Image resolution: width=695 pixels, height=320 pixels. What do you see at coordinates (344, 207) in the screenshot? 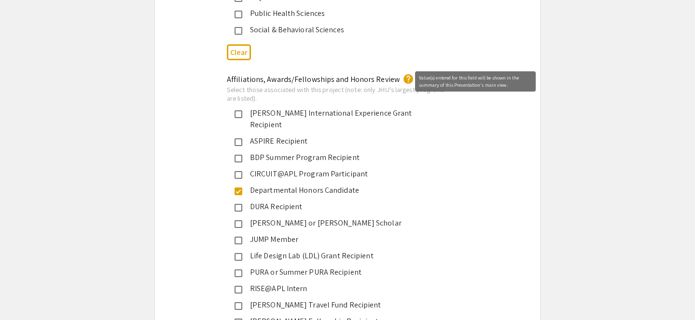
I see `div: DURA Recipient` at bounding box center [344, 207].